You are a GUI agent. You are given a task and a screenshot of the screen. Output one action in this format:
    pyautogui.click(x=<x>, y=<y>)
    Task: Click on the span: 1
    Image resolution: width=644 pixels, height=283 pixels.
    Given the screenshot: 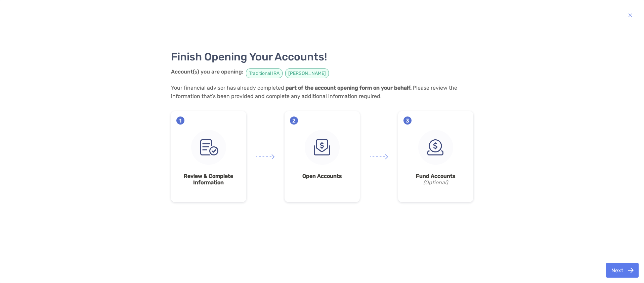 What is the action you would take?
    pyautogui.click(x=181, y=120)
    